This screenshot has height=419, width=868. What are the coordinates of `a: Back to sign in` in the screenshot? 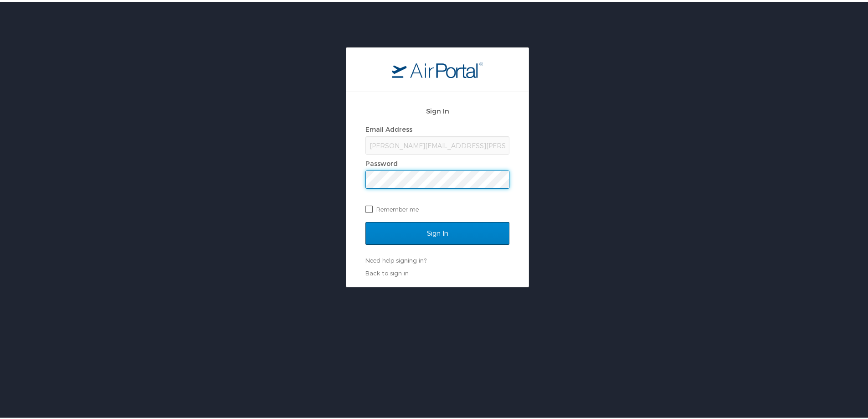 It's located at (387, 272).